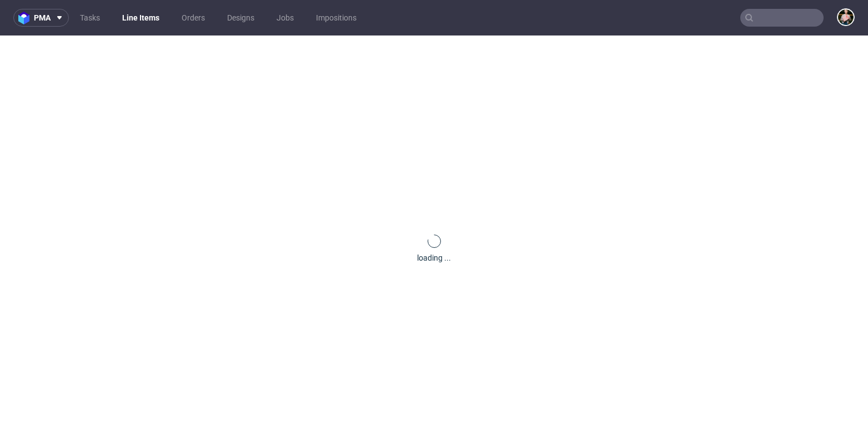  Describe the element at coordinates (434, 258) in the screenshot. I see `div: loading ...` at that location.